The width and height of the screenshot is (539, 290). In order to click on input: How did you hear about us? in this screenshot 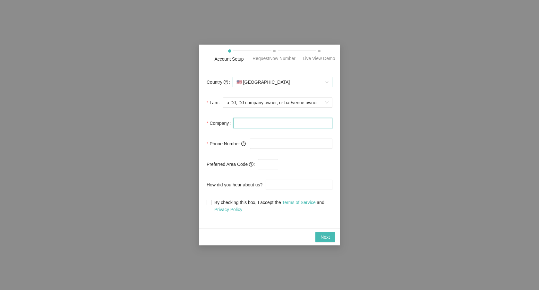, I will do `click(299, 185)`.